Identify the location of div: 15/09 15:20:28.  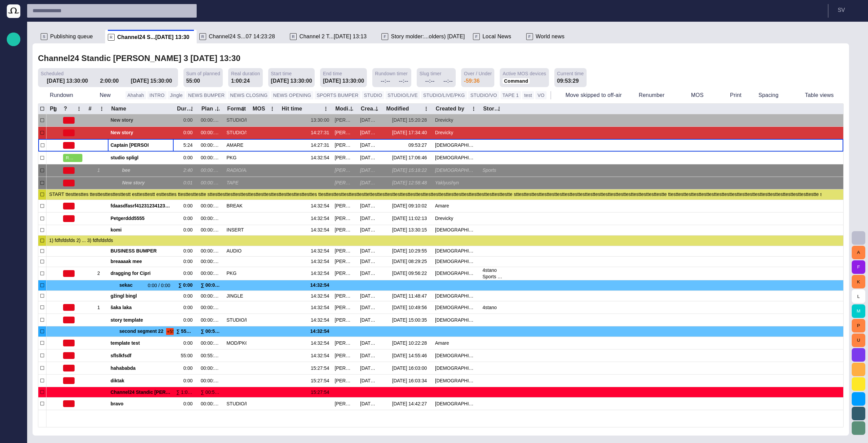
(410, 120).